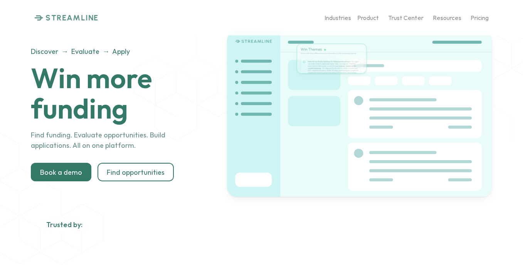 Image resolution: width=523 pixels, height=271 pixels. I want to click on a: Find opportunities, so click(136, 173).